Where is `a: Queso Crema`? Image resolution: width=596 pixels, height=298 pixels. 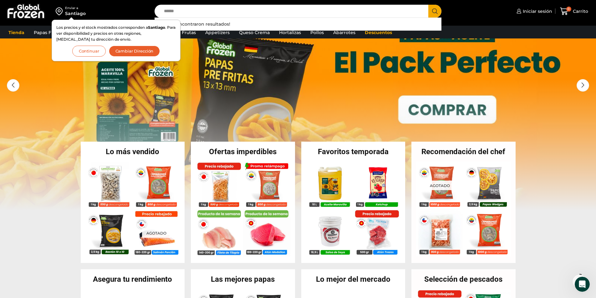 a: Queso Crema is located at coordinates (254, 33).